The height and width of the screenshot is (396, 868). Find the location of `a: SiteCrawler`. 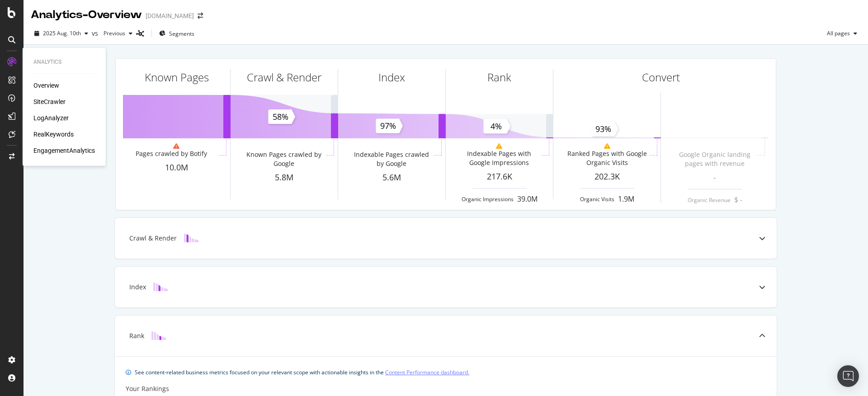

a: SiteCrawler is located at coordinates (49, 102).